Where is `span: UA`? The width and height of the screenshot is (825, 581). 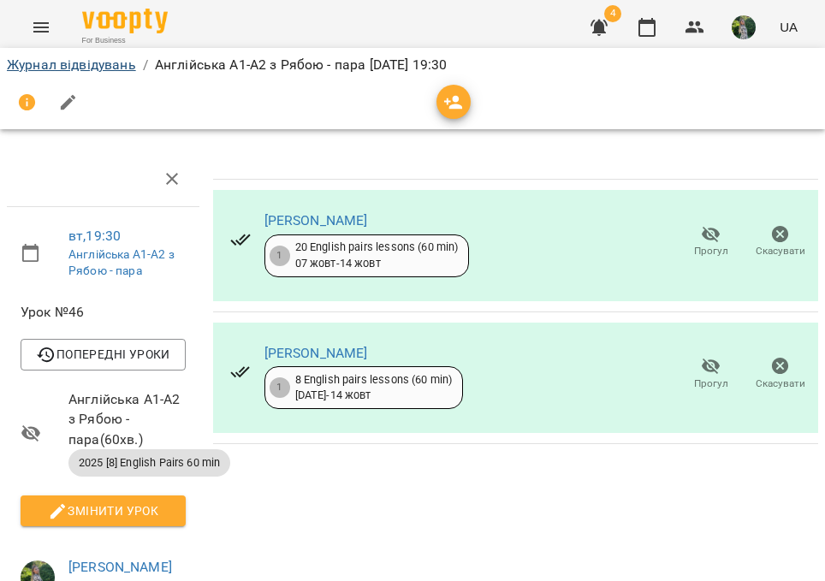 span: UA is located at coordinates (788, 27).